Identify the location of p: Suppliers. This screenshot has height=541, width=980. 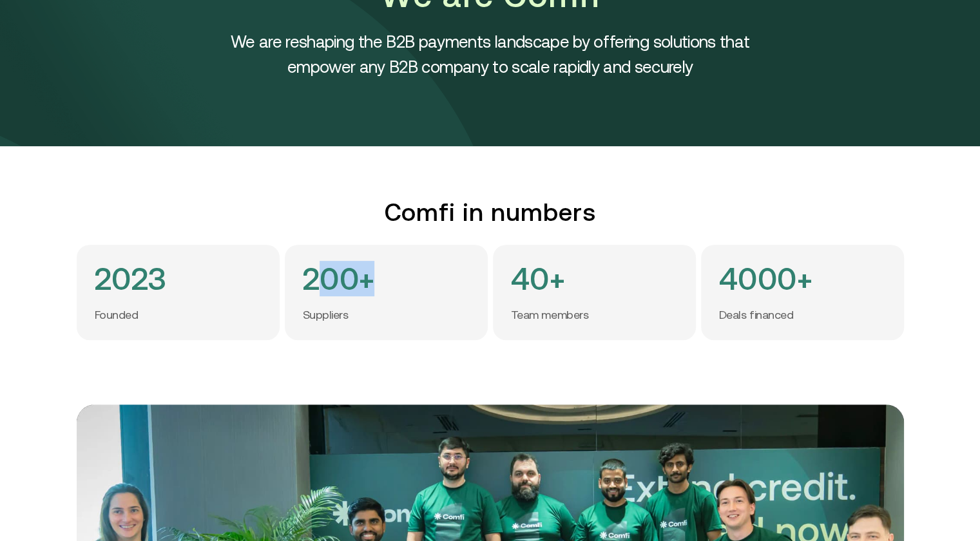
(325, 315).